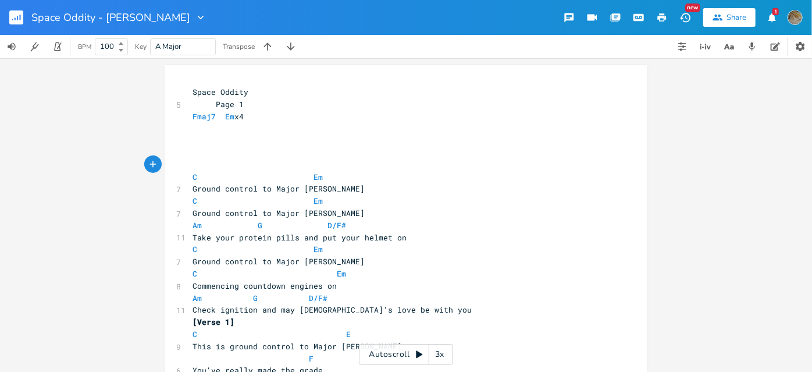  I want to click on button: Share, so click(730, 17).